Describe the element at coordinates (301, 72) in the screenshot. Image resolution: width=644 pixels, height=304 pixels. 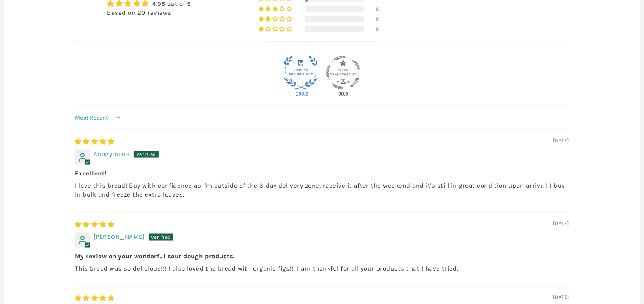
I see `div: Diamond Authentic Shop. 100% of published reviews are verified reviews` at that location.